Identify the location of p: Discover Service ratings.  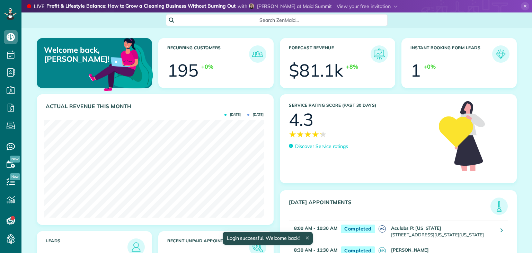
(321, 146).